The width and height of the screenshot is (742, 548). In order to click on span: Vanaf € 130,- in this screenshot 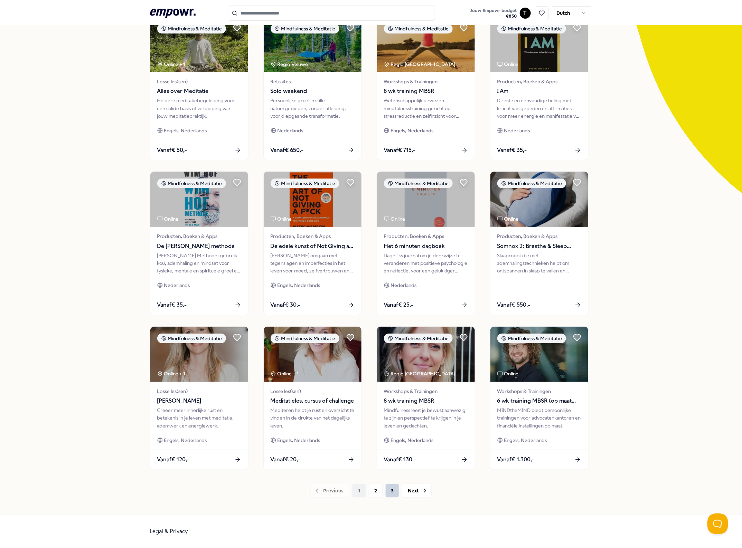, I will do `click(400, 460)`.